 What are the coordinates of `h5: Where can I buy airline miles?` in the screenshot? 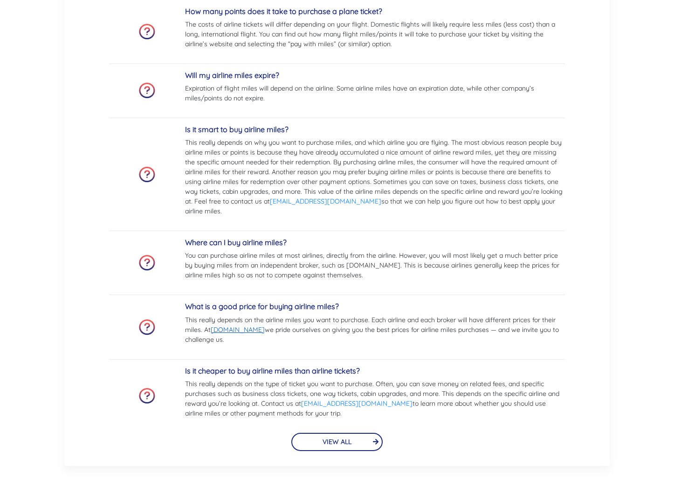 It's located at (375, 242).